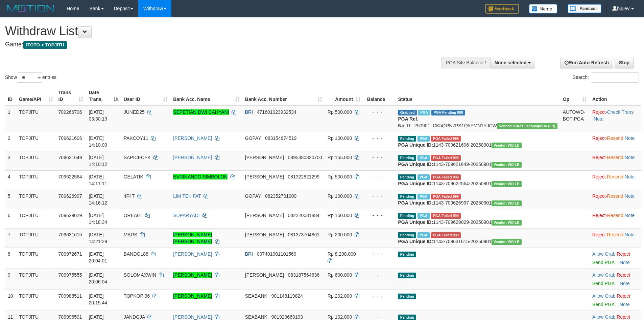  Describe the element at coordinates (249, 254) in the screenshot. I see `span: BRI` at that location.